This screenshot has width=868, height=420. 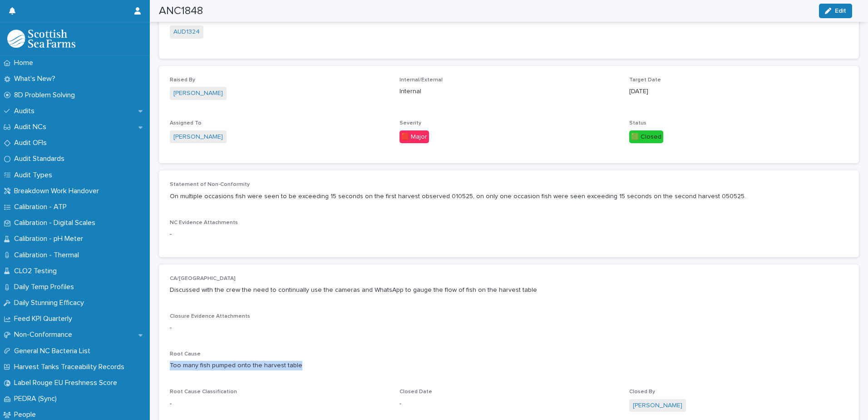 What do you see at coordinates (416, 392) in the screenshot?
I see `span: Closed Date` at bounding box center [416, 392].